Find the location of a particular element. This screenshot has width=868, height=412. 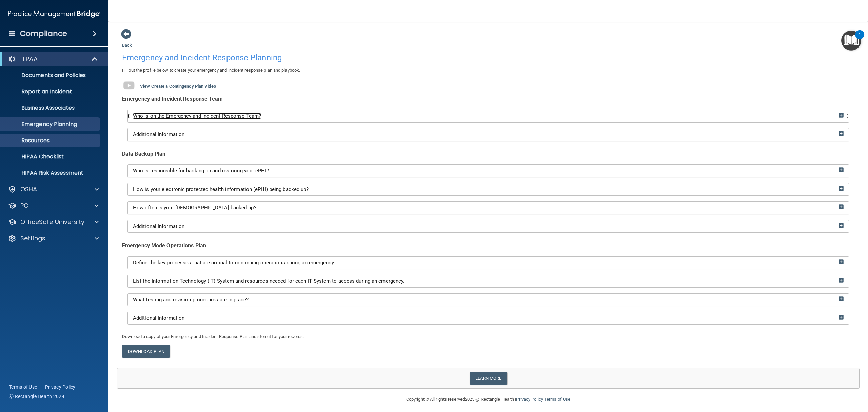

span: Who is on the Emergency and Incident Response Team? is located at coordinates (197, 116).